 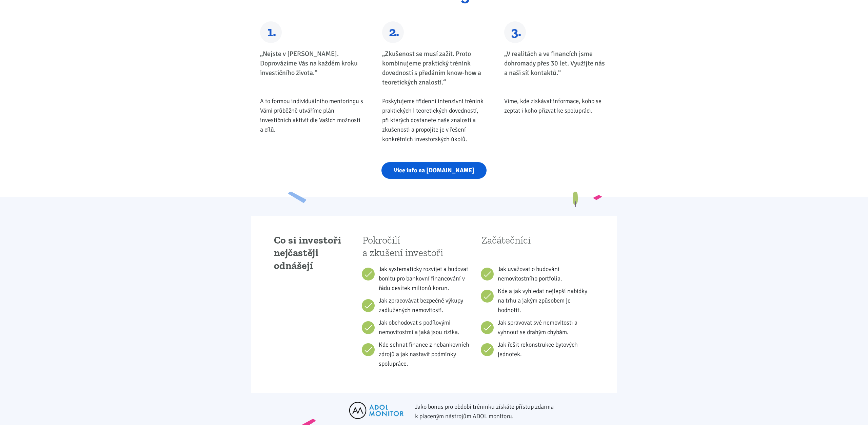 What do you see at coordinates (393, 32) in the screenshot?
I see `div: 2.` at bounding box center [393, 32].